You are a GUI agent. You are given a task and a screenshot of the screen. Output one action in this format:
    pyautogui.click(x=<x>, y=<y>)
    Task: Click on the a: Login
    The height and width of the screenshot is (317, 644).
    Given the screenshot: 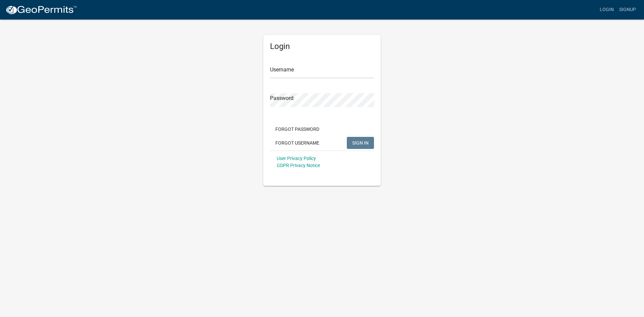 What is the action you would take?
    pyautogui.click(x=607, y=10)
    